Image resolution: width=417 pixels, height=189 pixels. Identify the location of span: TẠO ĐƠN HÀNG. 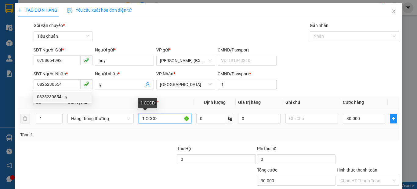
(38, 10).